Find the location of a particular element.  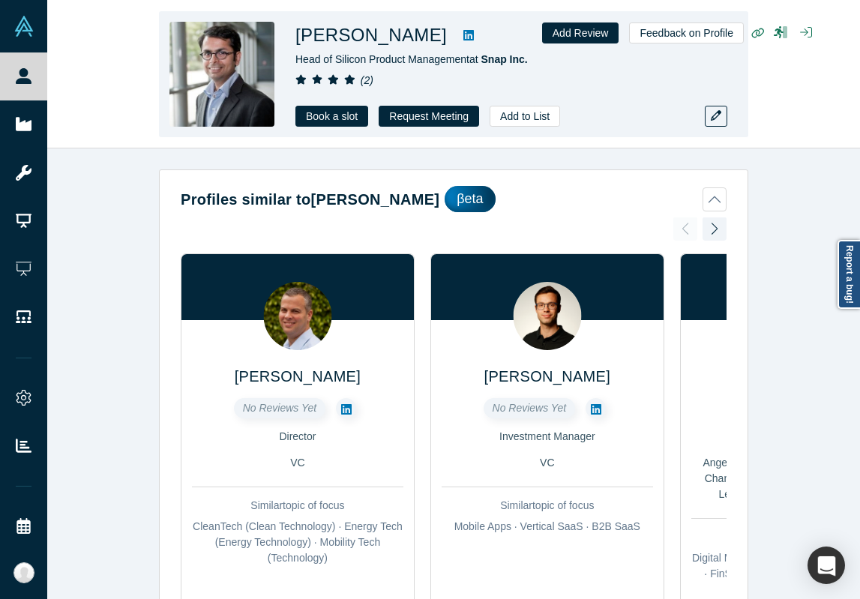

button: Add Review is located at coordinates (580, 33).